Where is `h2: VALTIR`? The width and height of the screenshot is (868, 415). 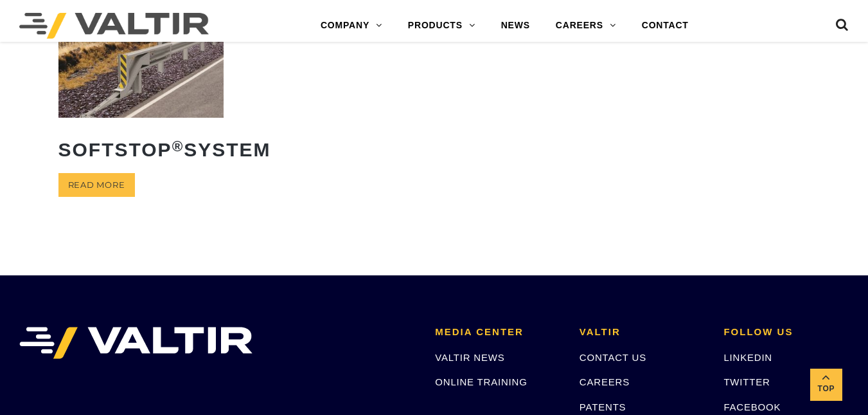 h2: VALTIR is located at coordinates (642, 332).